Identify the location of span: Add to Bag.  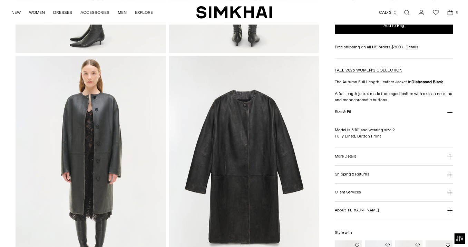
(393, 26).